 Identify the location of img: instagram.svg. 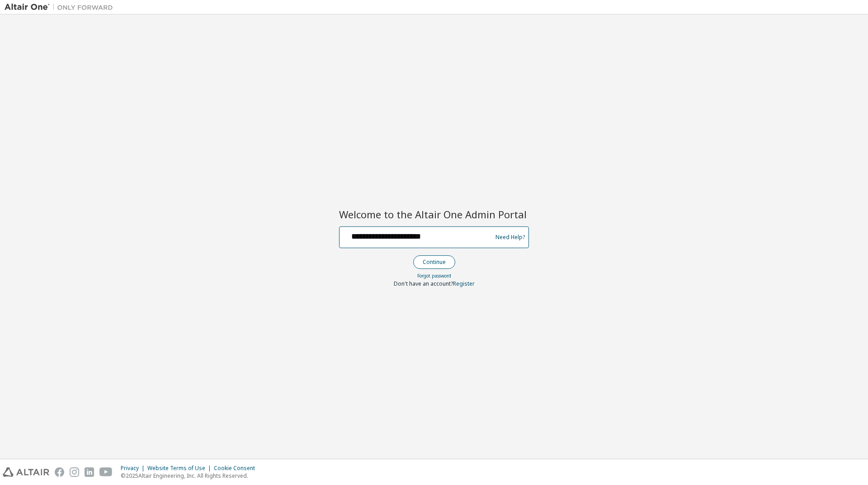
(74, 471).